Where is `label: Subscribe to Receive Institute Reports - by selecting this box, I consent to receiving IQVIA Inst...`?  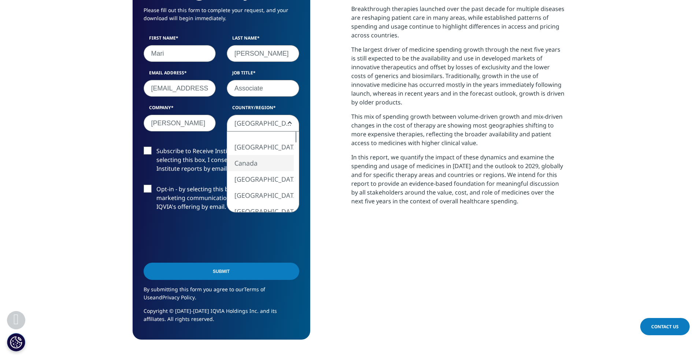 label: Subscribe to Receive Institute Reports - by selecting this box, I consent to receiving IQVIA Inst... is located at coordinates (221, 162).